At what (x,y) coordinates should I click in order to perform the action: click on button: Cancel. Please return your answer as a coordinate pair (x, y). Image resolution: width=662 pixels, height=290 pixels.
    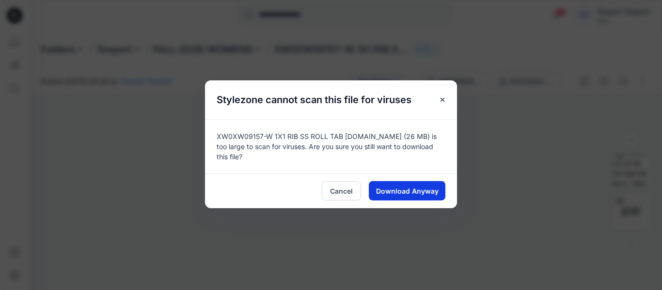
    Looking at the image, I should click on (341, 191).